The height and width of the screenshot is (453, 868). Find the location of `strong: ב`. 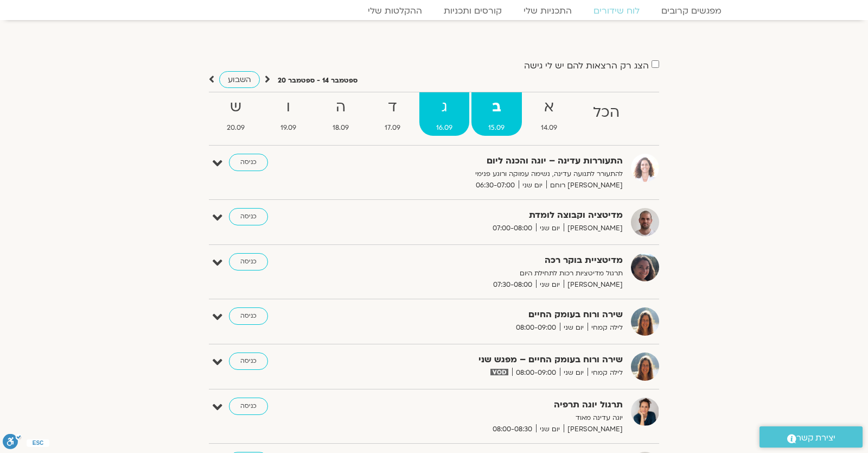

strong: ב is located at coordinates (497, 107).